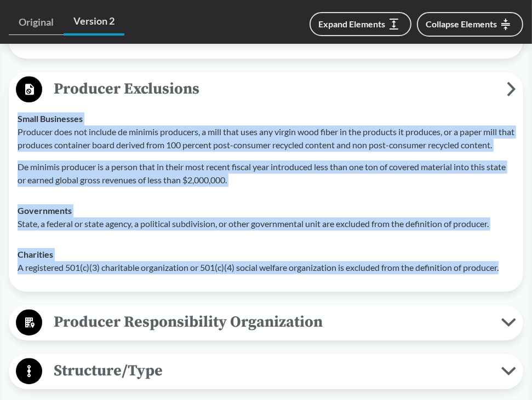 The image size is (532, 400). What do you see at coordinates (266, 322) in the screenshot?
I see `button: Producer Responsibility Organization` at bounding box center [266, 322].